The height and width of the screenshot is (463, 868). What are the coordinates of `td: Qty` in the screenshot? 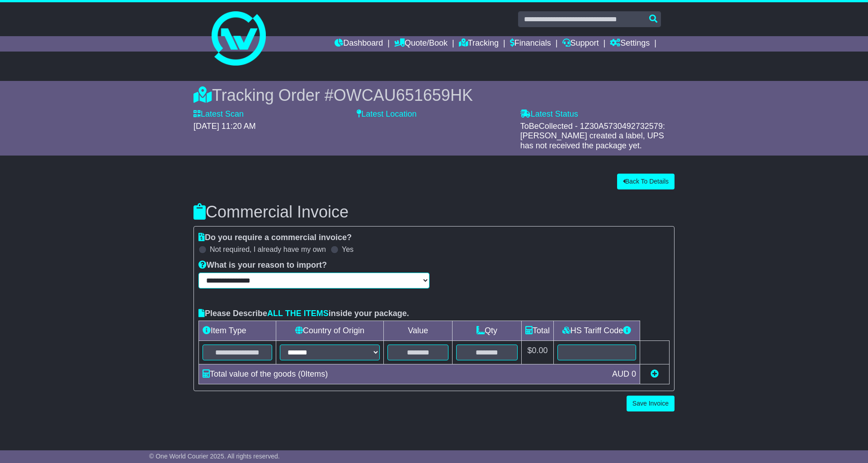 It's located at (486, 330).